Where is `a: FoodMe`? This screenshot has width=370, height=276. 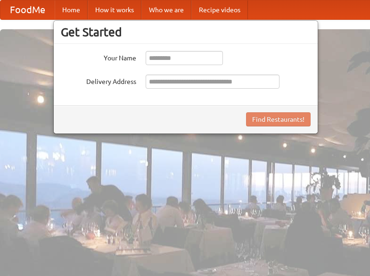
a: FoodMe is located at coordinates (27, 10).